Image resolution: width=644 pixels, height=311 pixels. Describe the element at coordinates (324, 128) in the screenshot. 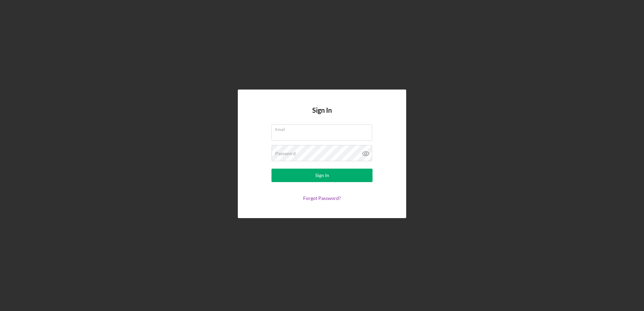

I see `label: Email` at that location.